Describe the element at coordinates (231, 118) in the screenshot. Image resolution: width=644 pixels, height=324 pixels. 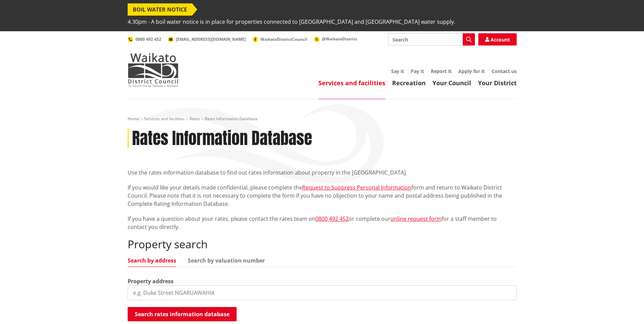
I see `span: Rates Information Database` at that location.